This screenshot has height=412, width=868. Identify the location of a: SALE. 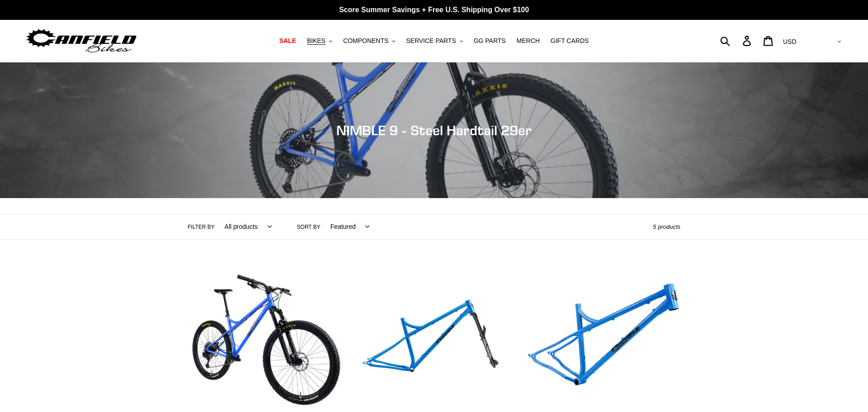
(287, 41).